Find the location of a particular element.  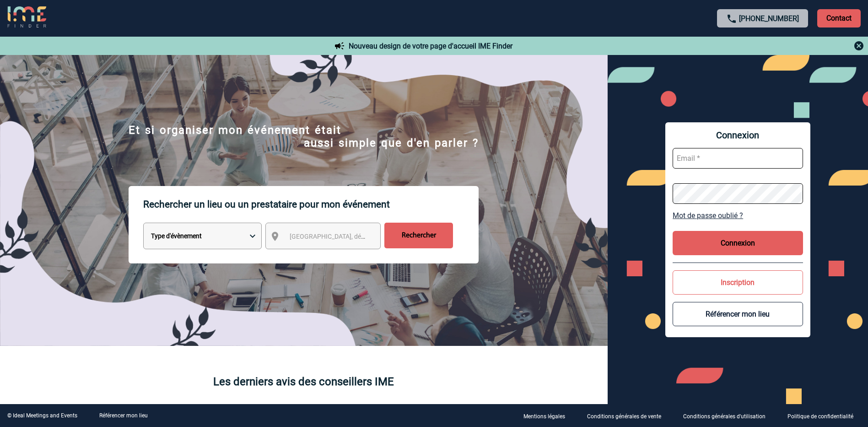

button: Connexion is located at coordinates (737, 243).